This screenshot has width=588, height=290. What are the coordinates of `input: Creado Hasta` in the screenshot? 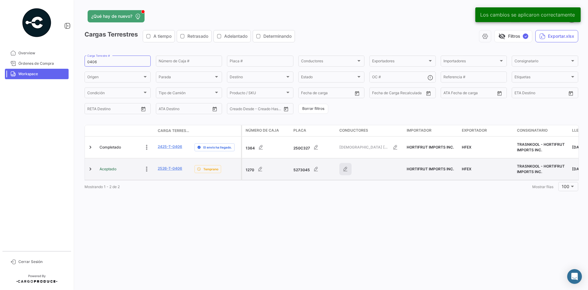 It's located at (269, 109).